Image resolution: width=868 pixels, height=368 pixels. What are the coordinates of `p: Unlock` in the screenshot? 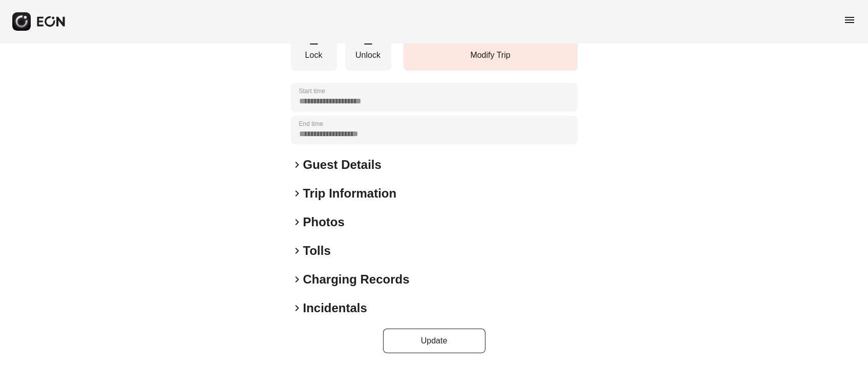 It's located at (368, 56).